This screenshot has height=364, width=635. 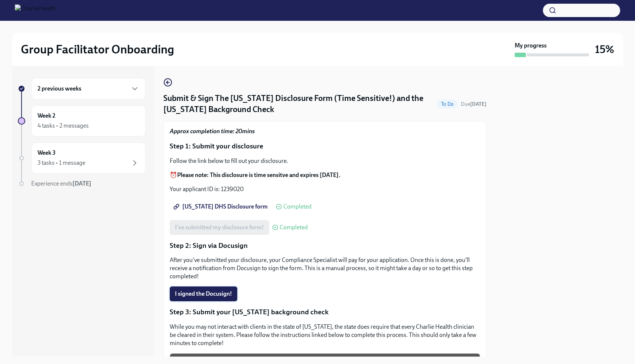 I want to click on p: Step 1: Submit your disclosure, so click(x=325, y=146).